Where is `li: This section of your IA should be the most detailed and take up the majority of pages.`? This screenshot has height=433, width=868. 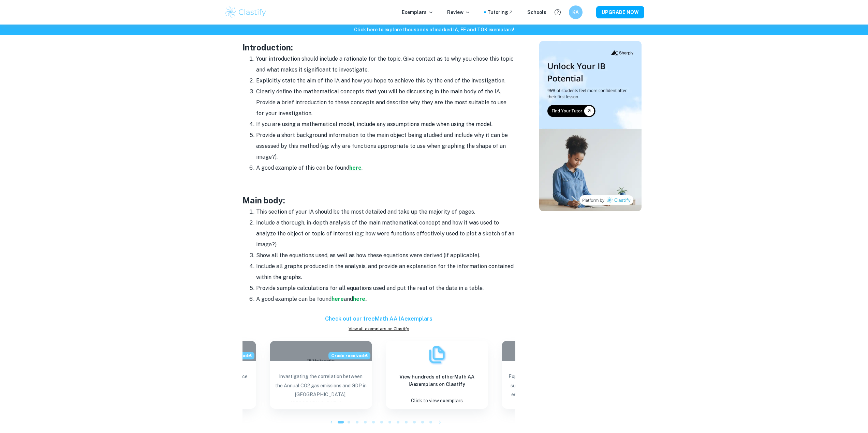
li: This section of your IA should be the most detailed and take up the majority of pages. is located at coordinates (386, 212).